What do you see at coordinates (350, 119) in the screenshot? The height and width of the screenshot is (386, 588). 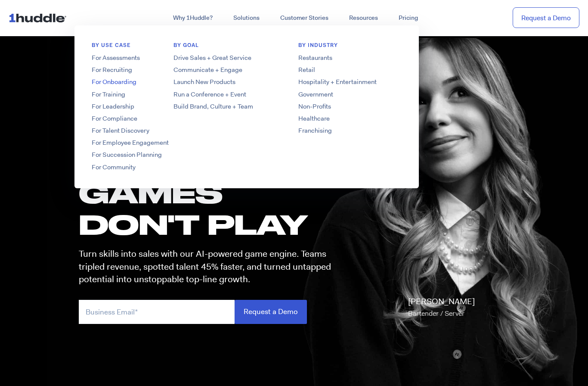 I see `a: Healthcare` at bounding box center [350, 119].